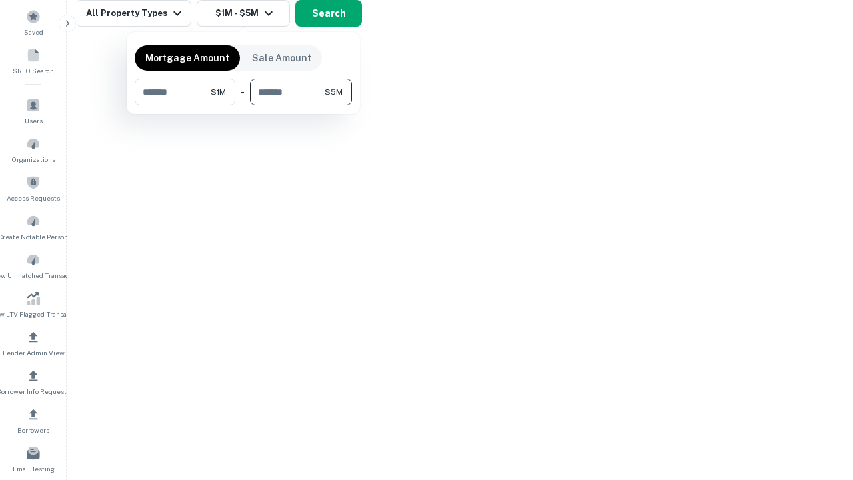  I want to click on span: $1M, so click(218, 92).